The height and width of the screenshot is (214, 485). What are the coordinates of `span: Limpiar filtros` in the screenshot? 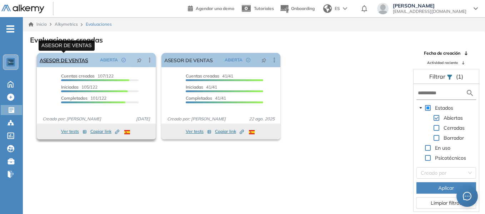 It's located at (446, 203).